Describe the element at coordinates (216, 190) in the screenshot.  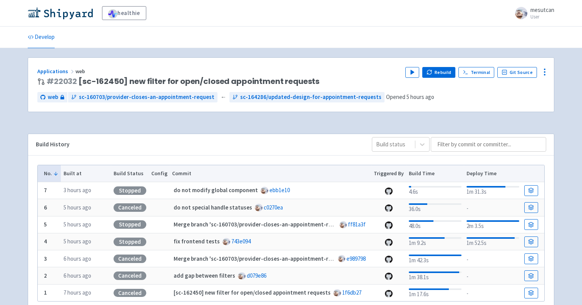
I see `strong: do not modify global component` at that location.